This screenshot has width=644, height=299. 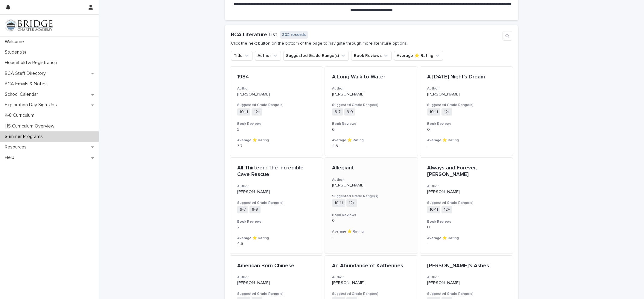 What do you see at coordinates (16, 42) in the screenshot?
I see `p: Welcome` at bounding box center [16, 42].